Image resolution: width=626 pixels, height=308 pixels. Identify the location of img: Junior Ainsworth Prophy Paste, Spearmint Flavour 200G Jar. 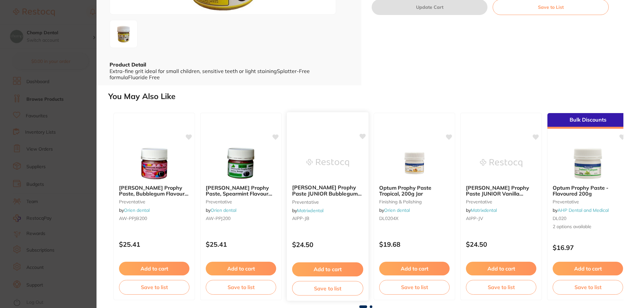
(241, 163).